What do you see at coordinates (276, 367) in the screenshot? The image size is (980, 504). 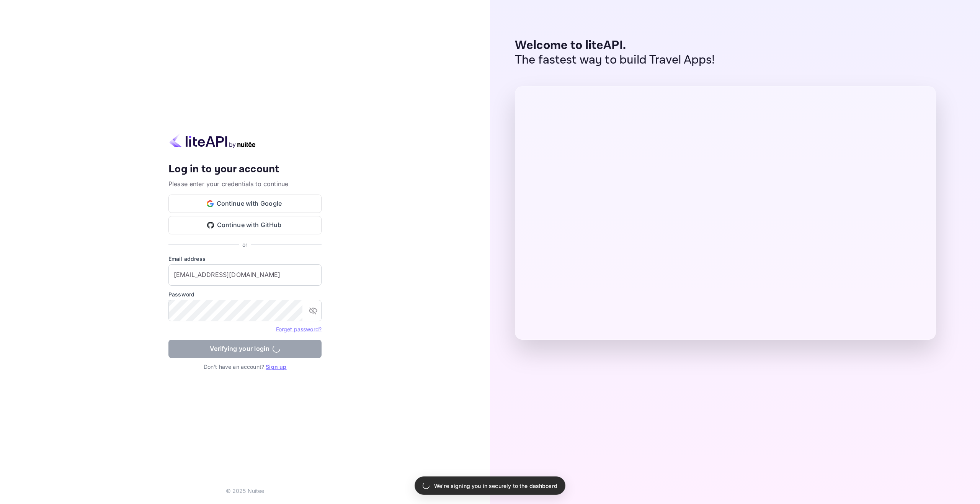 I see `a: Sign up` at bounding box center [276, 367].